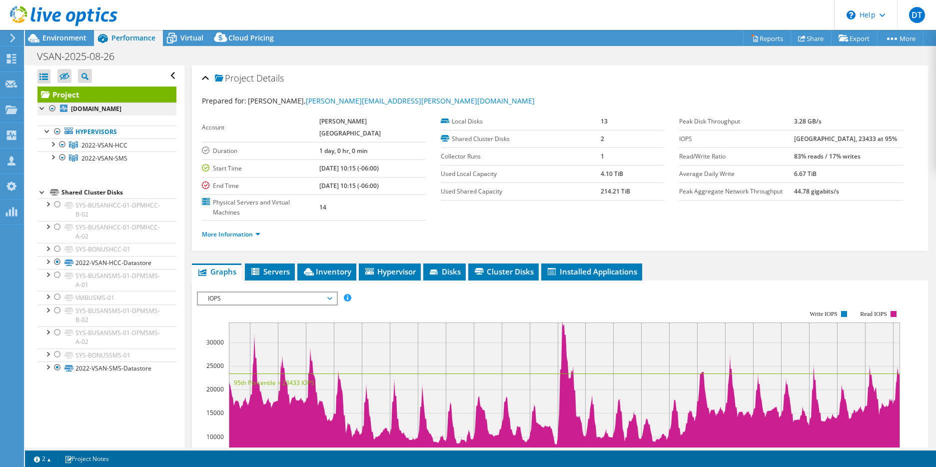 Image resolution: width=936 pixels, height=467 pixels. What do you see at coordinates (216, 271) in the screenshot?
I see `span: Graphs` at bounding box center [216, 271].